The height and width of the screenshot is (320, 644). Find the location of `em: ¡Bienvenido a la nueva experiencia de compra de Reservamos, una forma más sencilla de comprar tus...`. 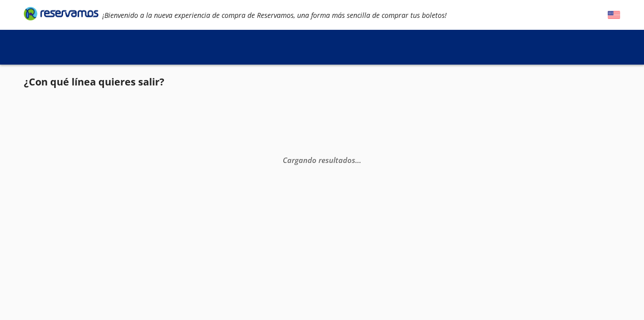

em: ¡Bienvenido a la nueva experiencia de compra de Reservamos, una forma más sencilla de comprar tus... is located at coordinates (275, 15).